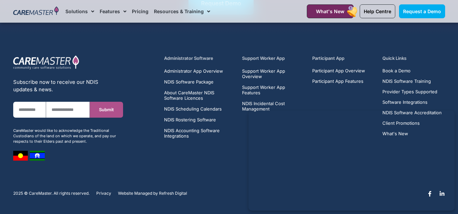 This screenshot has width=458, height=214. Describe the element at coordinates (106, 110) in the screenshot. I see `span: Submit` at that location.